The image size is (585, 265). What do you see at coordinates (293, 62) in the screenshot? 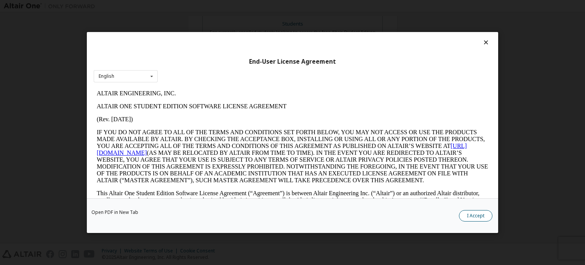
I see `div: End-User License Agreement` at bounding box center [293, 62].